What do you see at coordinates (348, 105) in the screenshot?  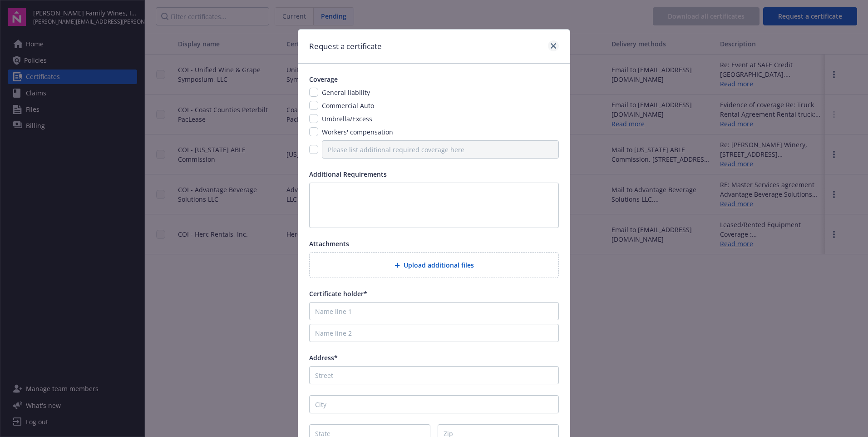 I see `span: Commercial Auto` at bounding box center [348, 105].